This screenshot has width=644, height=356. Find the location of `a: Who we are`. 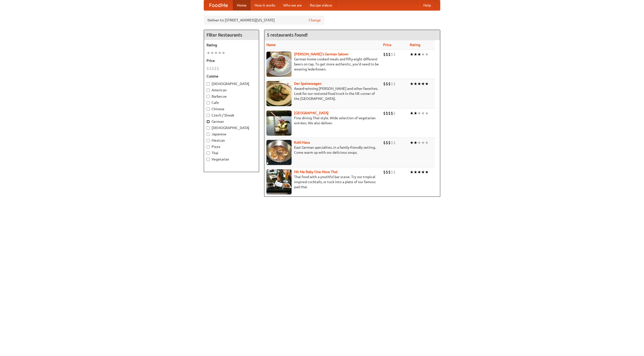

a: Who we are is located at coordinates (293, 6).